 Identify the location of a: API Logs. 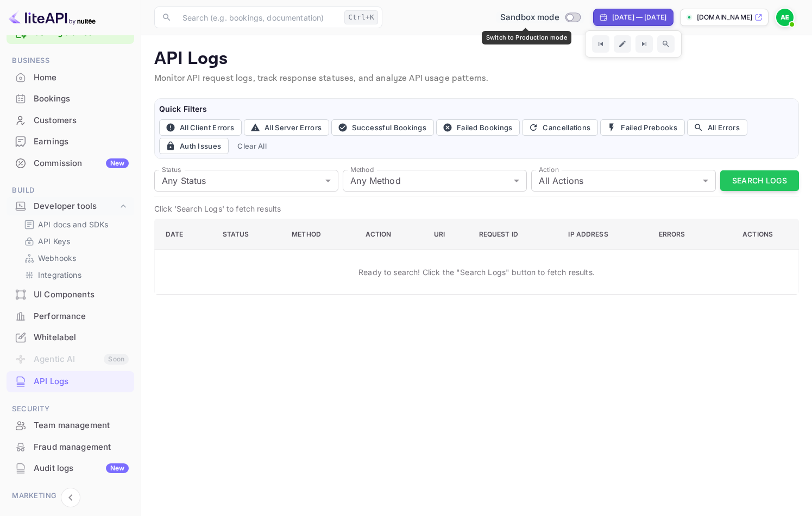
(70, 381).